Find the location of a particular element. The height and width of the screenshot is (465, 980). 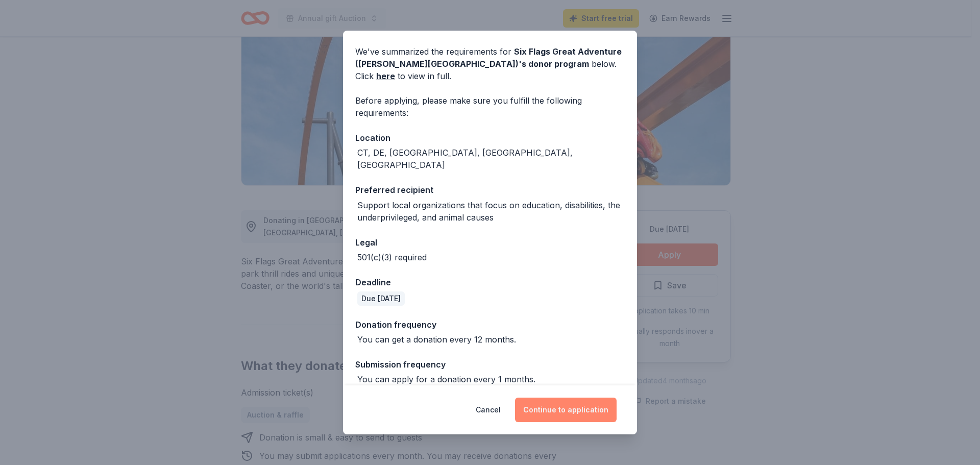

div: Support local organizations that focus on education, disabilities, the underprivileged, and anima... is located at coordinates (491, 212).